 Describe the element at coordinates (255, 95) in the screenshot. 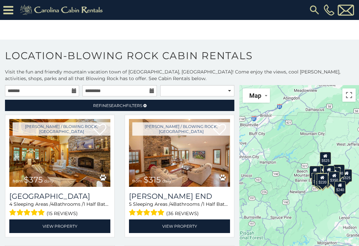

I see `span: Map` at that location.